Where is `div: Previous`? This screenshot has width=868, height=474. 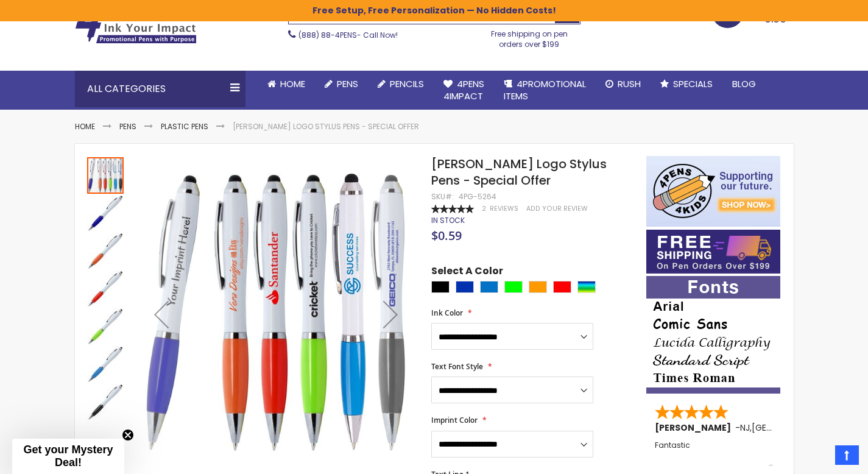 div: Previous is located at coordinates (162, 314).